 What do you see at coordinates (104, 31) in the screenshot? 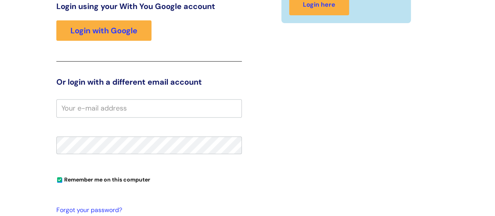
I see `a: Login with Google` at bounding box center [104, 31].